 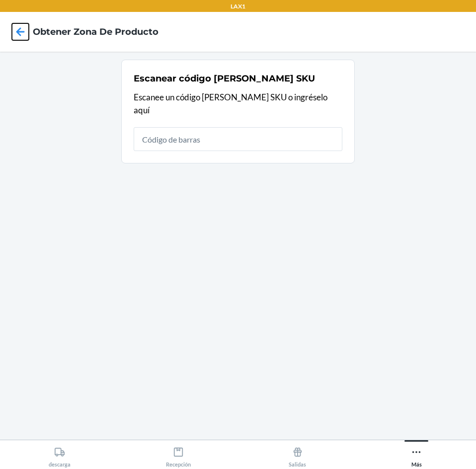 What do you see at coordinates (238, 139) in the screenshot?
I see `input: Código de barras` at bounding box center [238, 139].